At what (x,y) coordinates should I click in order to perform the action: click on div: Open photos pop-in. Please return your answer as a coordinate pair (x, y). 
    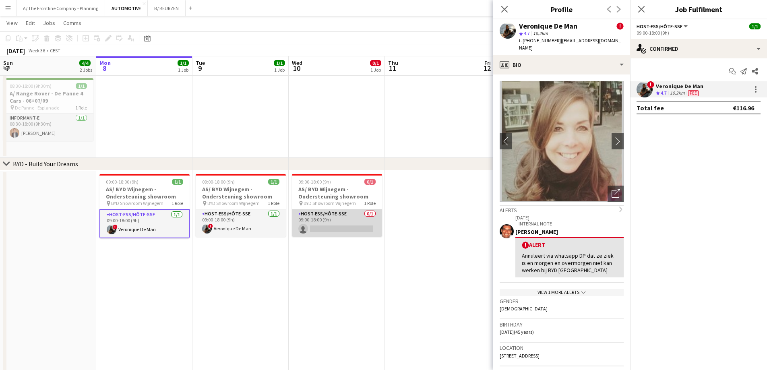
    Looking at the image, I should click on (616, 194).